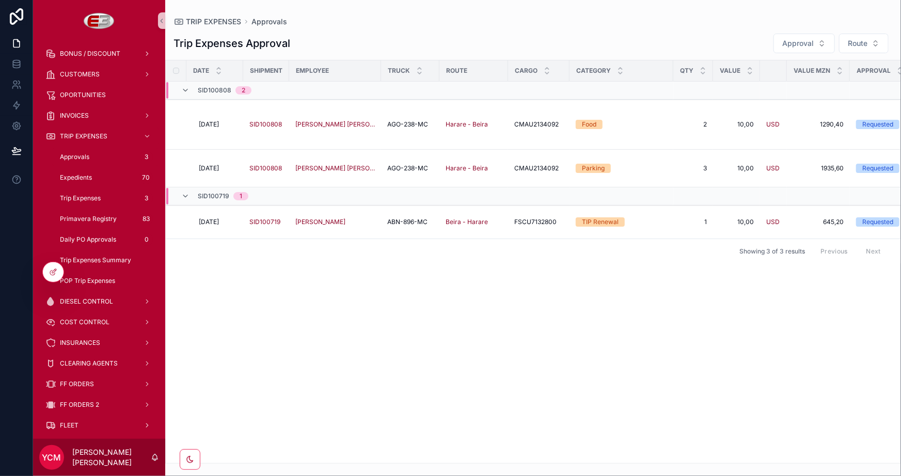  Describe the element at coordinates (147, 198) in the screenshot. I see `div: 3` at that location.